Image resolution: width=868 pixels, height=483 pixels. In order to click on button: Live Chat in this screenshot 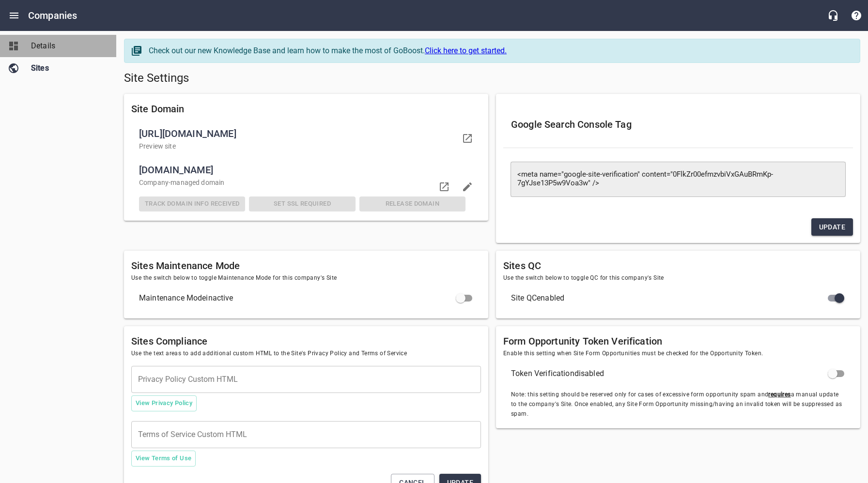, I will do `click(833, 16)`.